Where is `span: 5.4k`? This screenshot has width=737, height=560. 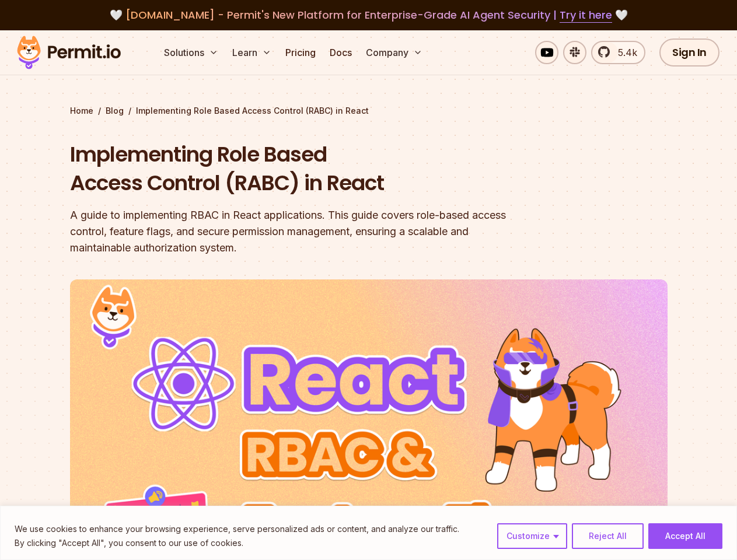
span: 5.4k is located at coordinates (624, 53).